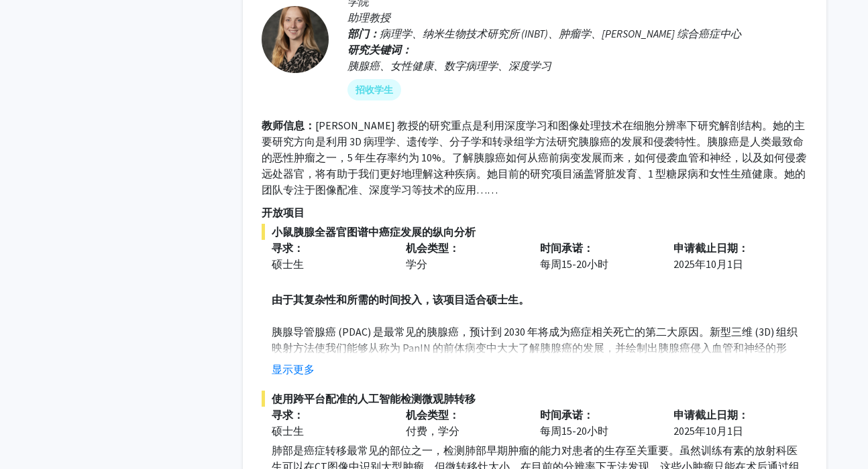 This screenshot has width=868, height=469. What do you see at coordinates (540, 356) in the screenshot?
I see `font: 胰腺导管腺癌 (PDAC) 是最常见的胰腺癌，预计到 2030 年将成为癌症相关死亡的第二大原因。新型三维 (3D) 组织映射方法使我们能够从称为 PanIN 的前体病变中大大了解胰腺癌的发展，...` at bounding box center [540, 356].